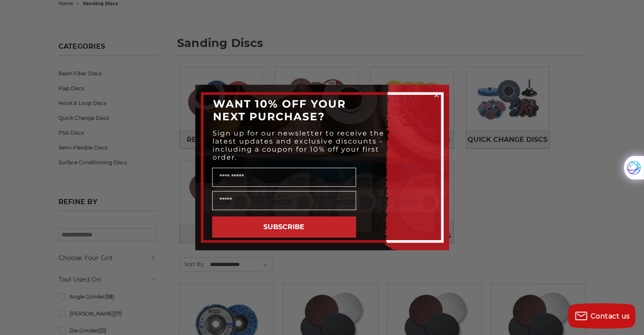  I want to click on span: Sign up for our newsletter to receive the latest updates and exclusive discounts - including a co..., so click(299, 146).